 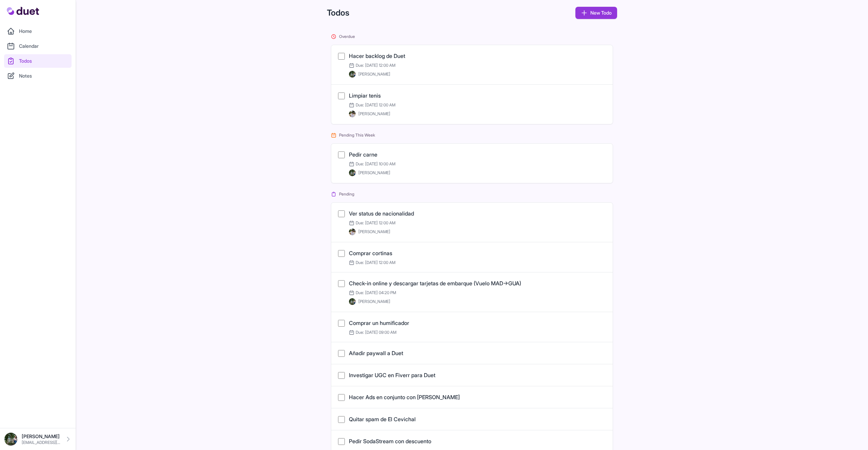 What do you see at coordinates (377, 56) in the screenshot?
I see `a: Hacer backlog de Duet` at bounding box center [377, 56].